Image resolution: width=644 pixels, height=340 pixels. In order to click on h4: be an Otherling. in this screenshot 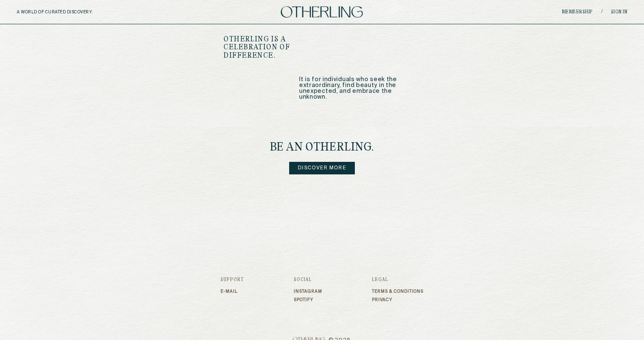, I will do `click(322, 148)`.